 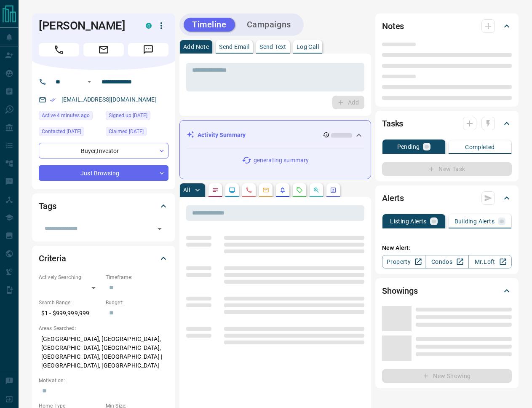 What do you see at coordinates (392, 124) in the screenshot?
I see `h2: Tasks` at bounding box center [392, 124].